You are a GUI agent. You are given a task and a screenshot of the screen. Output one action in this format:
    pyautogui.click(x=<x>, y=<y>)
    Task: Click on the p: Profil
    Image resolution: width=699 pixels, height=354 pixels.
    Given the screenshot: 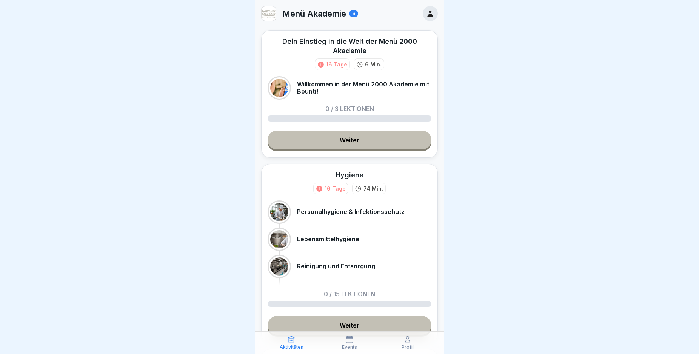 What is the action you would take?
    pyautogui.click(x=408, y=347)
    